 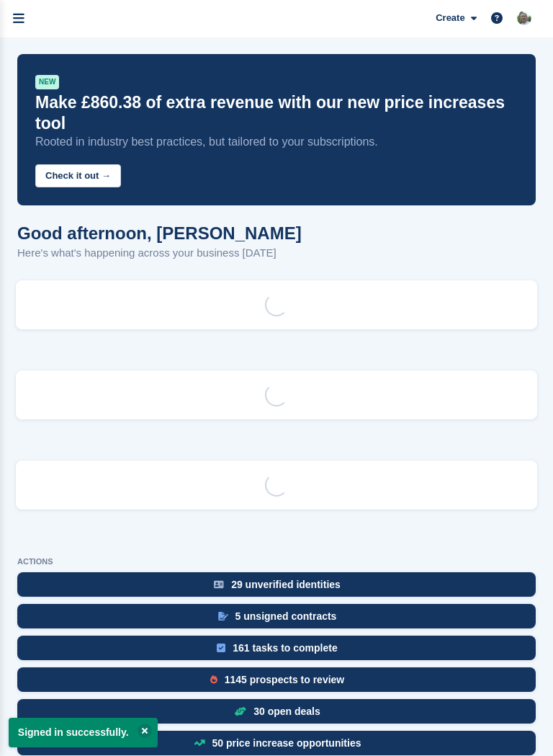 What do you see at coordinates (450, 18) in the screenshot?
I see `span: Create` at bounding box center [450, 18].